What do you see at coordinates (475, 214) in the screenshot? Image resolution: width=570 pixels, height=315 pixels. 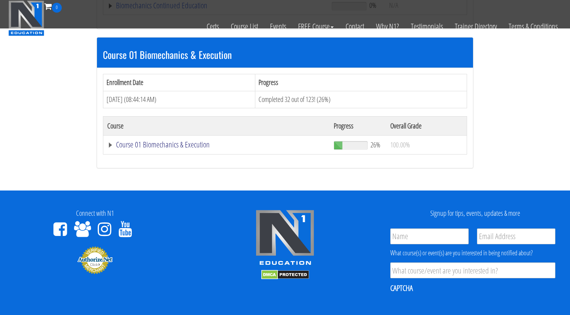 I see `h4: Signup for tips, events, updates & more` at bounding box center [475, 214].